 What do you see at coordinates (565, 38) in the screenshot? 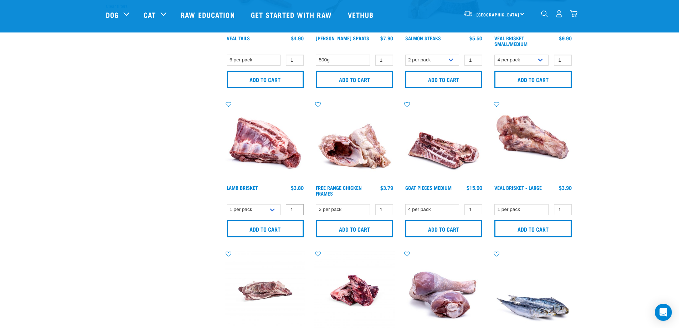
I see `div: $9.90` at bounding box center [565, 38].